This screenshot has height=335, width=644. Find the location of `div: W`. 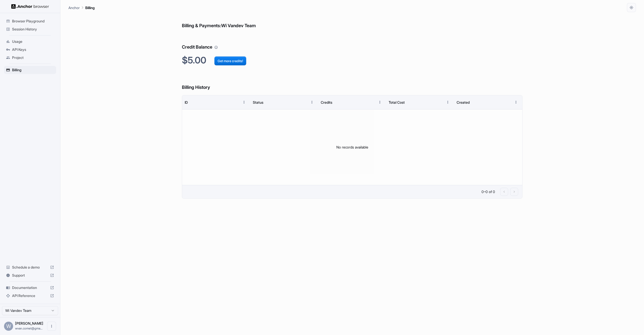

div: W is located at coordinates (8, 326).